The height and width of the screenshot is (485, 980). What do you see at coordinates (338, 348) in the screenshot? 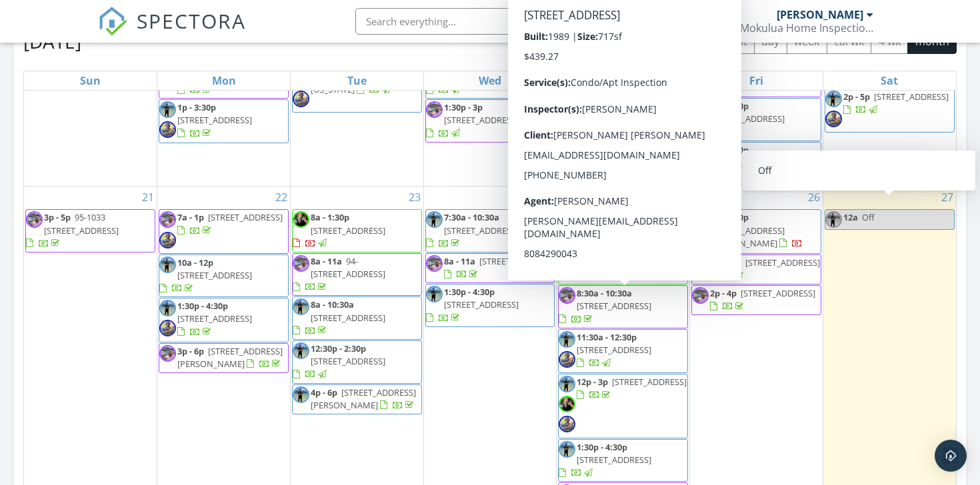
I see `span: 12:30p - 2:30p` at bounding box center [338, 348].